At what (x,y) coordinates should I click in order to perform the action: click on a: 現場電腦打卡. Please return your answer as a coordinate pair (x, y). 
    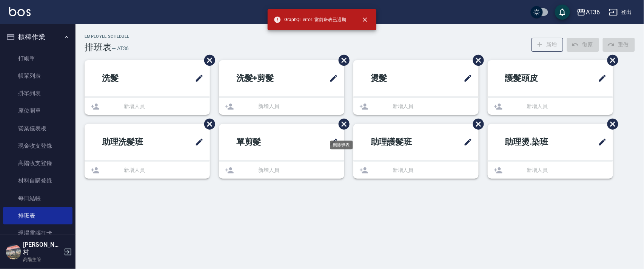
    Looking at the image, I should click on (38, 233).